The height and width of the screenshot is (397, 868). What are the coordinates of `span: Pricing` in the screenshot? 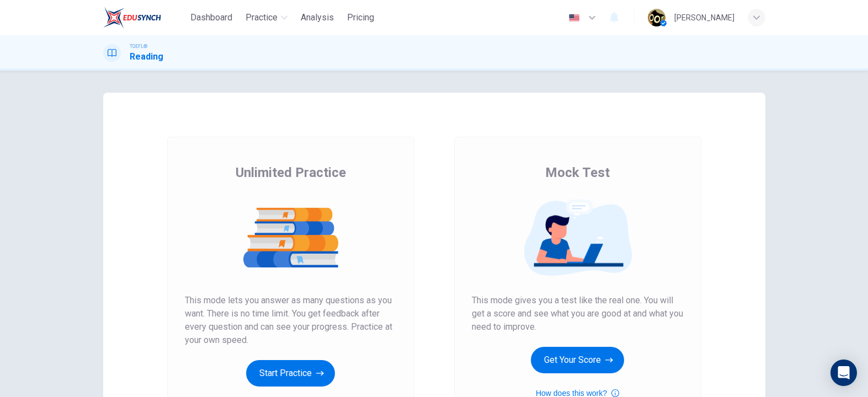 It's located at (360, 17).